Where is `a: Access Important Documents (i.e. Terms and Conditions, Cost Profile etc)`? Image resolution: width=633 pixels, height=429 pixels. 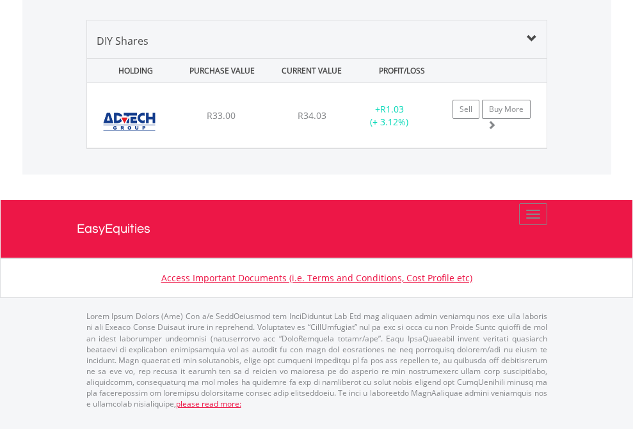
a: Access Important Documents (i.e. Terms and Conditions, Cost Profile etc) is located at coordinates (317, 278).